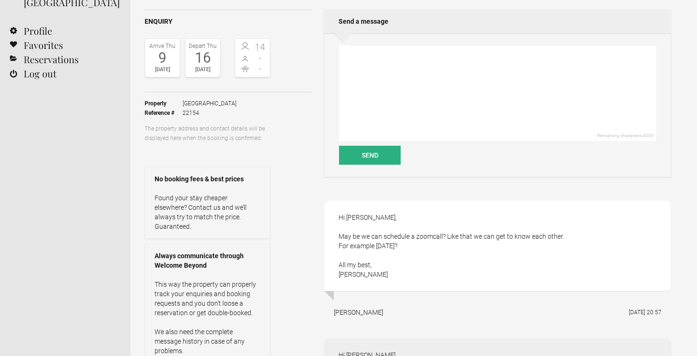  I want to click on h2: Enquiry, so click(228, 21).